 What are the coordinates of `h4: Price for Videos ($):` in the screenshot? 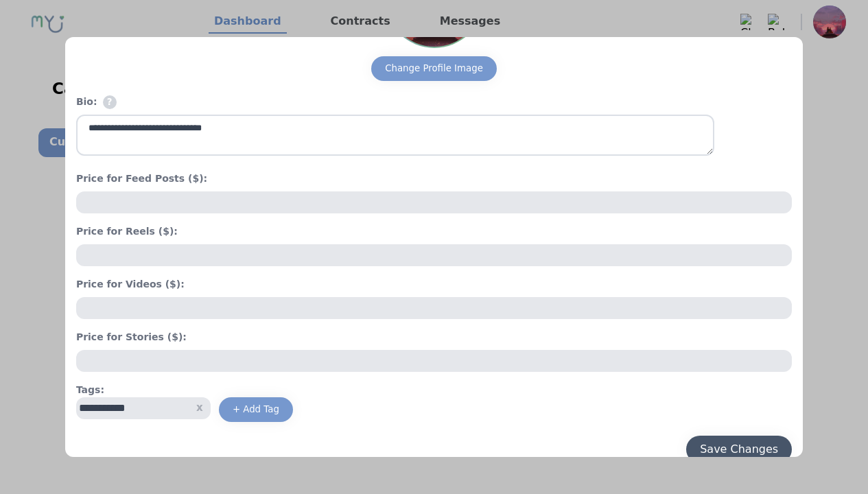 It's located at (434, 284).